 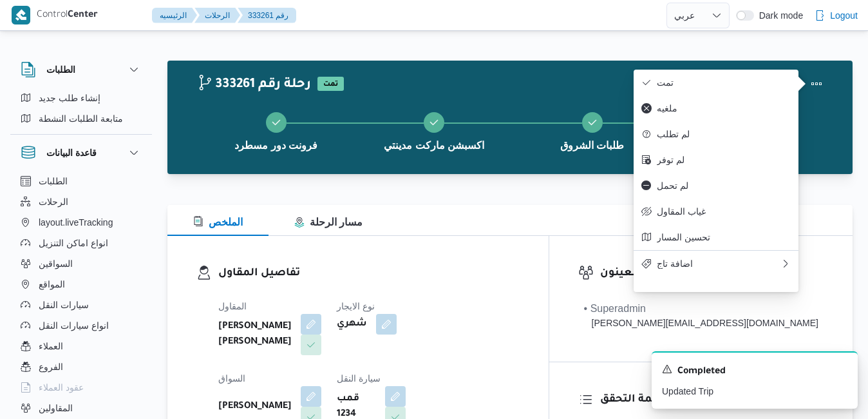 I want to click on span: Dark mode, so click(x=778, y=15).